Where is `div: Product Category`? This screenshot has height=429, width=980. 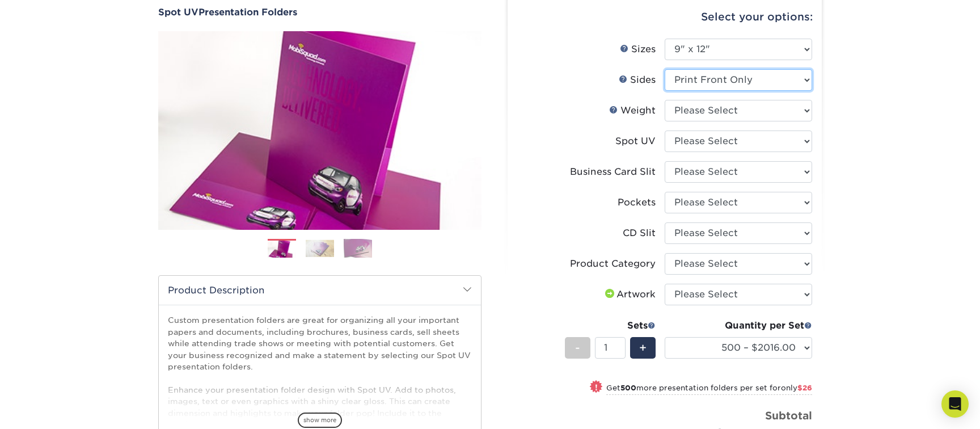
div: Product Category is located at coordinates (613, 264).